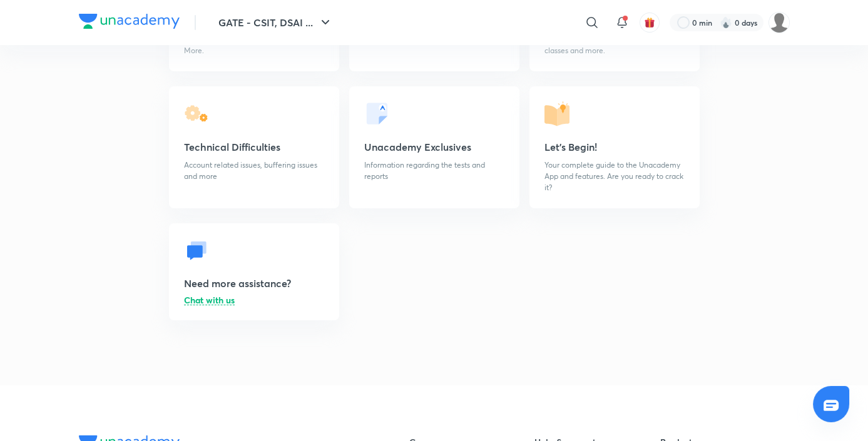 This screenshot has width=868, height=441. Describe the element at coordinates (254, 283) in the screenshot. I see `h5: Need more assistance?` at that location.